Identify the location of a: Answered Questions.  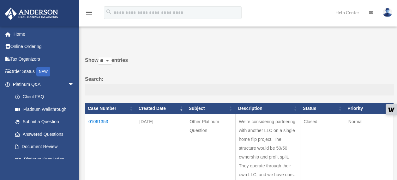
(43, 134).